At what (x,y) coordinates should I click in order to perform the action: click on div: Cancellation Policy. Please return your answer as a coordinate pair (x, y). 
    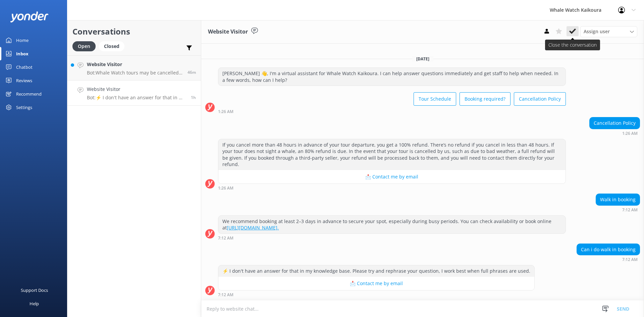
    Looking at the image, I should click on (615, 123).